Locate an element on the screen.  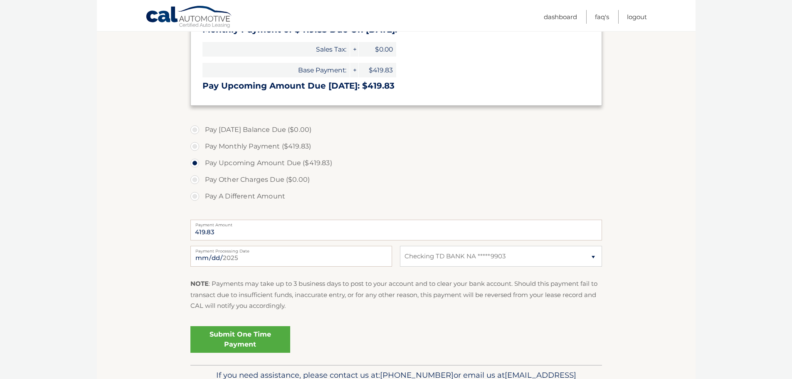
label: Pay Monthly Payment ($419.83) is located at coordinates (396, 146).